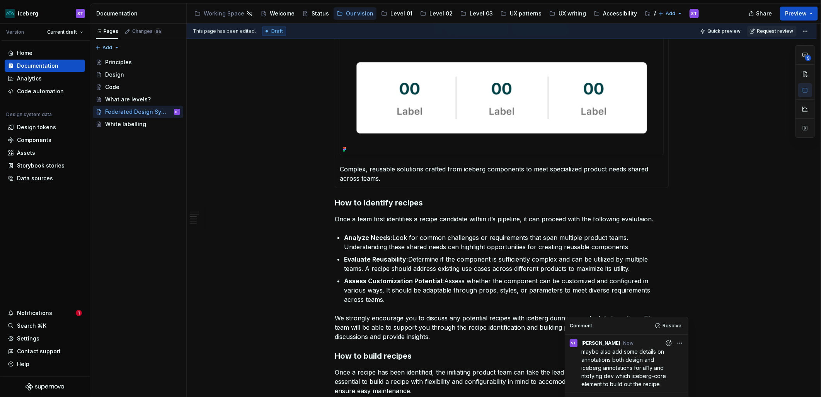  I want to click on a: Status, so click(315, 14).